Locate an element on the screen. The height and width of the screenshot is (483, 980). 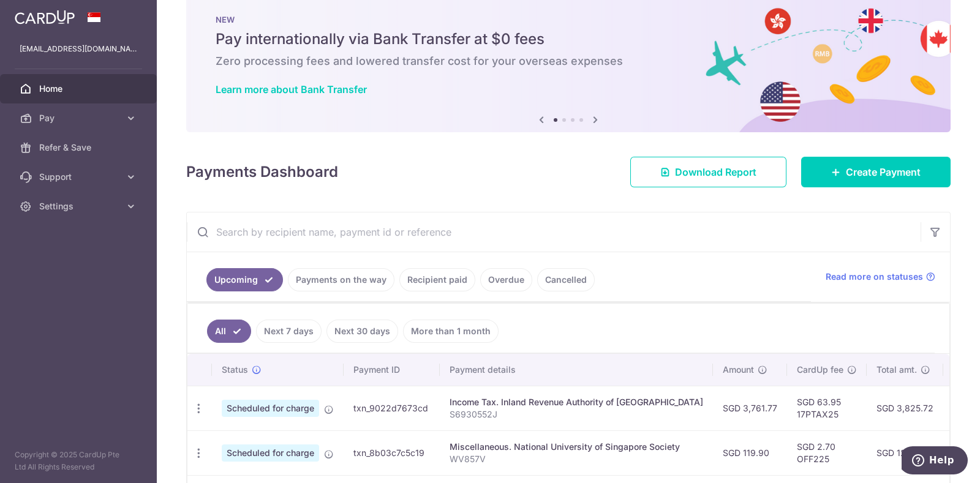
a: Cancelled is located at coordinates (566, 280).